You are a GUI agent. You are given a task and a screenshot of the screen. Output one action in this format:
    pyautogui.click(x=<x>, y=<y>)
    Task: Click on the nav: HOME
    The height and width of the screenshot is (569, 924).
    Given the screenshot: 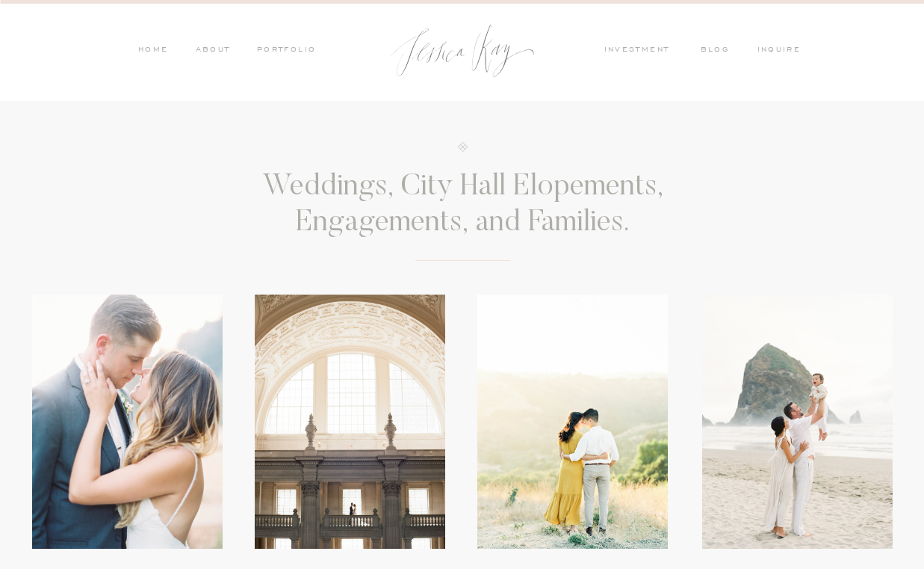 What is the action you would take?
    pyautogui.click(x=153, y=50)
    